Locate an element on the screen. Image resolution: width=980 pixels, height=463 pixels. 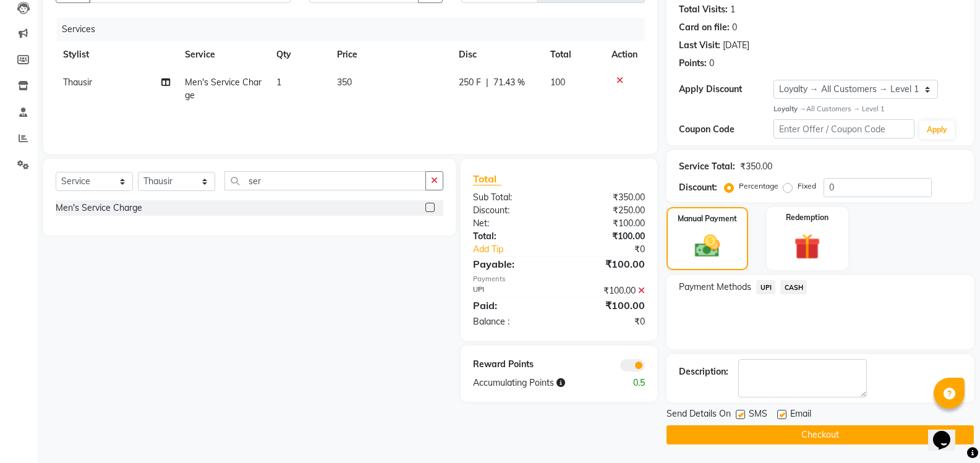
div: Apply Discount is located at coordinates (726, 89).